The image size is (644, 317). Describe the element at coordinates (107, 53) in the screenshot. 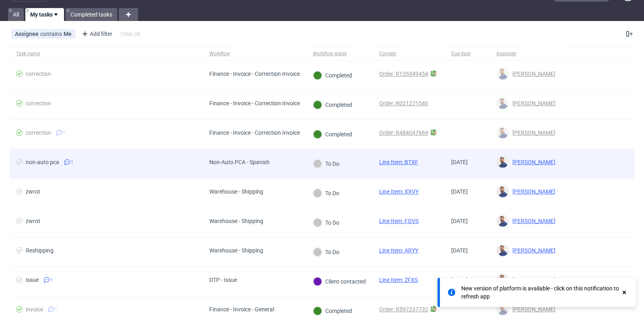

I see `span: Task name` at that location.